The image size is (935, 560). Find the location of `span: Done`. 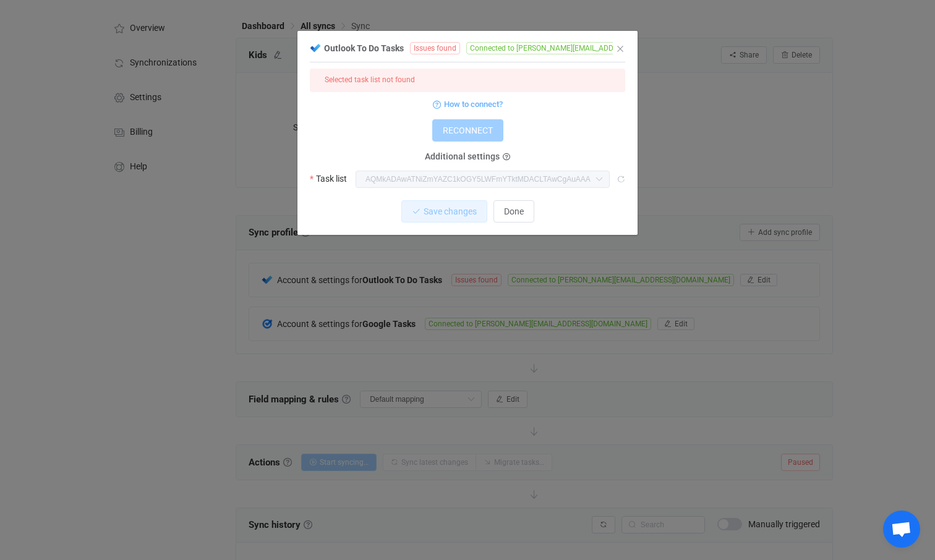

span: Done is located at coordinates (514, 211).